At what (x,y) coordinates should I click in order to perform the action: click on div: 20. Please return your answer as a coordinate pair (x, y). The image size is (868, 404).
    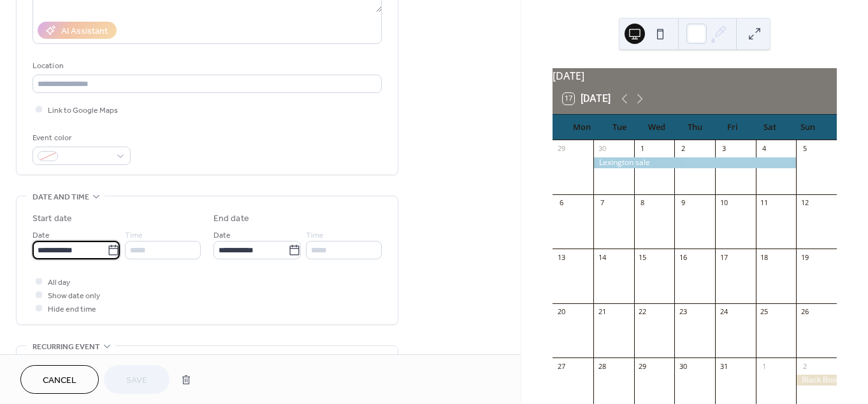
    Looking at the image, I should click on (561, 312).